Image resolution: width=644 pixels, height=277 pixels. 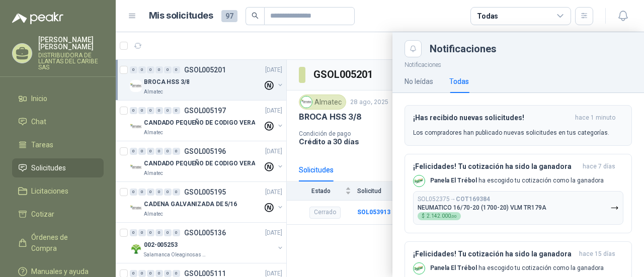 I want to click on p: DISTRIBUIDORA DE LLANTAS DEL CARIBE SAS, so click(x=71, y=61).